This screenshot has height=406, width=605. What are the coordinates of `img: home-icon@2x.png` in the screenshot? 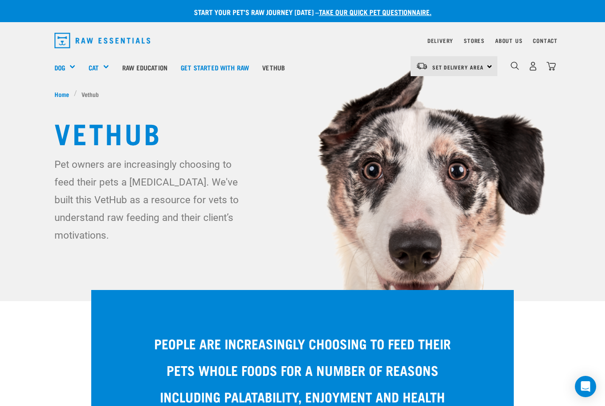 It's located at (551, 66).